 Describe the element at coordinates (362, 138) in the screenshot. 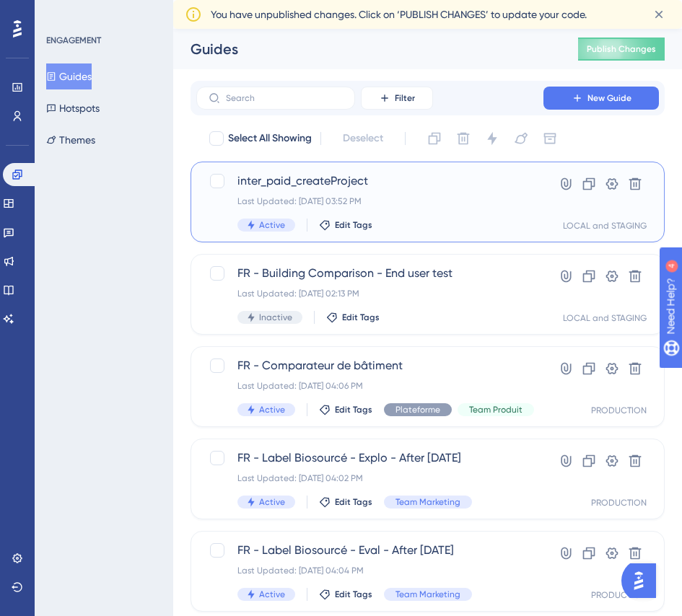

I see `span: Deselect` at that location.